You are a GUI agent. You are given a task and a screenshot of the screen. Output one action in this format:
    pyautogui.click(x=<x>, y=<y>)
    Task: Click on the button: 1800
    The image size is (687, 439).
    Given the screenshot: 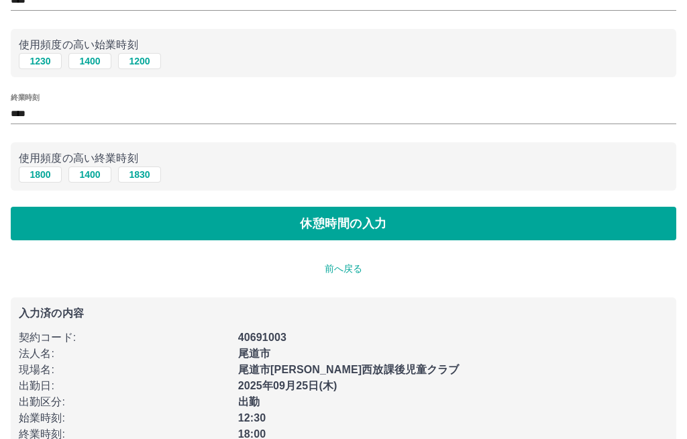 What is the action you would take?
    pyautogui.click(x=40, y=174)
    